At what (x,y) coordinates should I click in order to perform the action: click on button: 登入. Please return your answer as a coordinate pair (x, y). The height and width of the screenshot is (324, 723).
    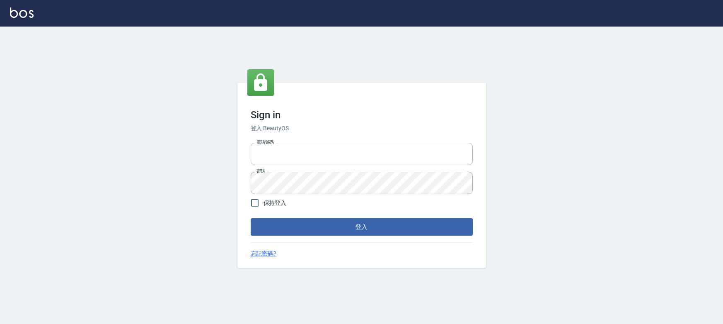
    Looking at the image, I should click on (362, 227).